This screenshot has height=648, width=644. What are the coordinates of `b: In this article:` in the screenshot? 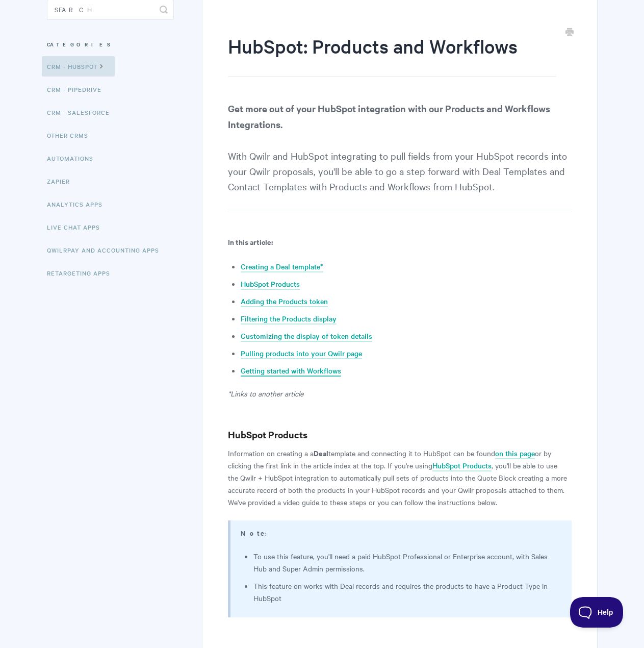 It's located at (250, 241).